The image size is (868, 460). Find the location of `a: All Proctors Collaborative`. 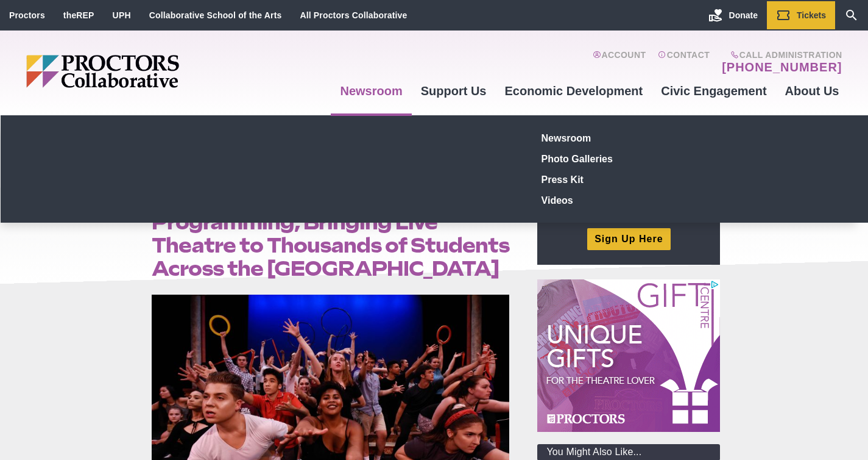

a: All Proctors Collaborative is located at coordinates (353, 15).